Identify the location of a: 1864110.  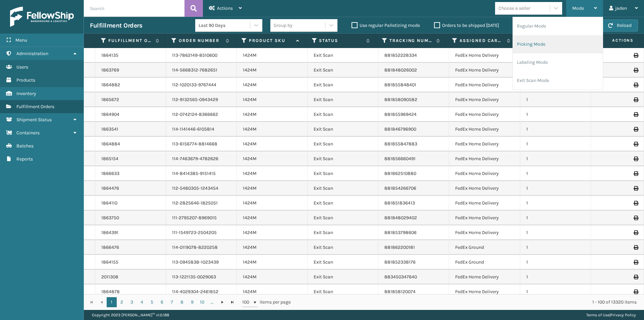
(110, 203).